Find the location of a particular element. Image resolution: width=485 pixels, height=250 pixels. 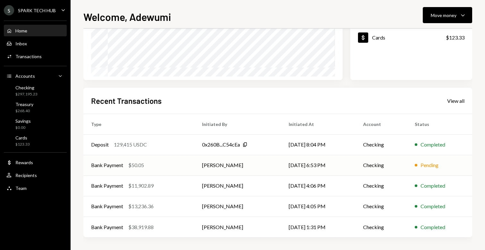

a: Treasury$268.40 is located at coordinates (35, 107).